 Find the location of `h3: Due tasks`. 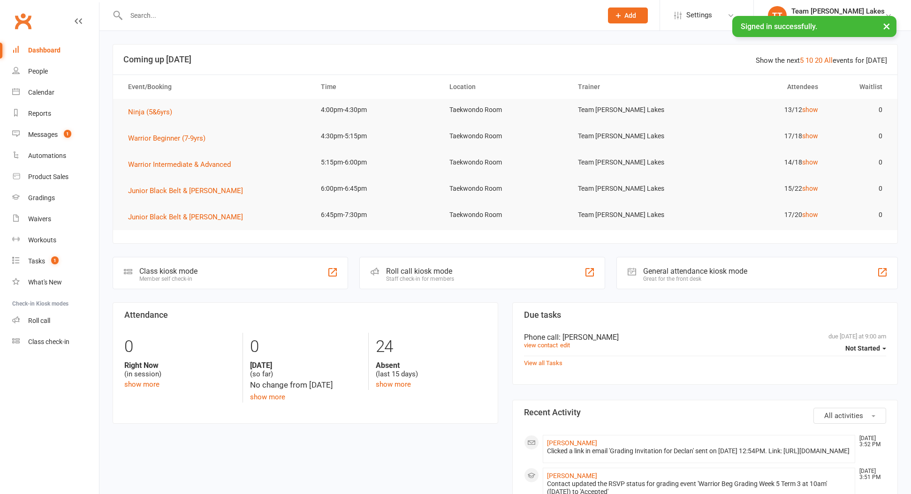

h3: Due tasks is located at coordinates (705, 315).